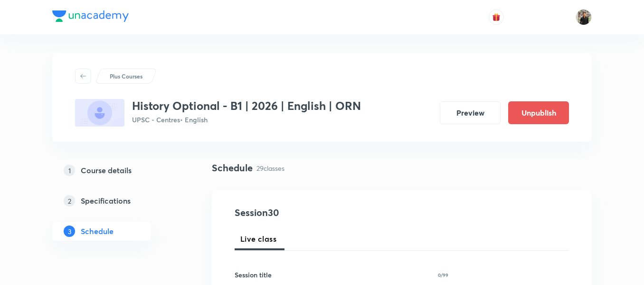  I want to click on h5: Specifications, so click(106, 200).